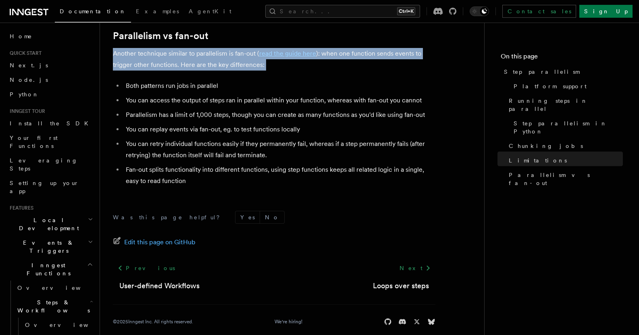 This screenshot has height=335, width=639. I want to click on span: Running steps in parallel, so click(566, 105).